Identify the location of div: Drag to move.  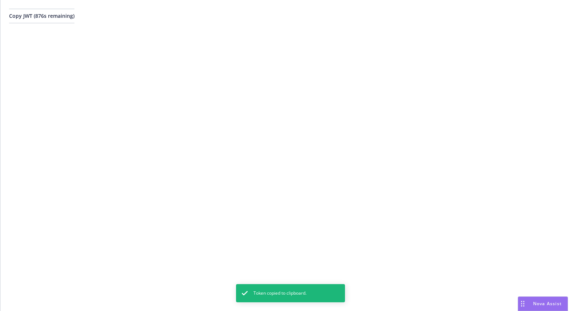
(522, 303).